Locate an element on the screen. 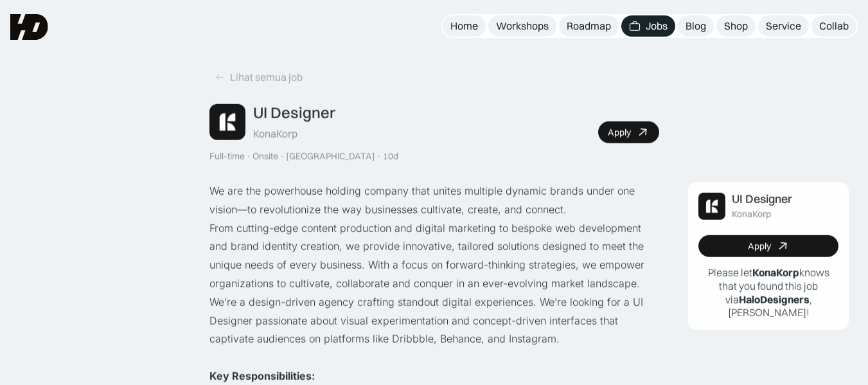 Image resolution: width=868 pixels, height=385 pixels. div: 10d is located at coordinates (391, 155).